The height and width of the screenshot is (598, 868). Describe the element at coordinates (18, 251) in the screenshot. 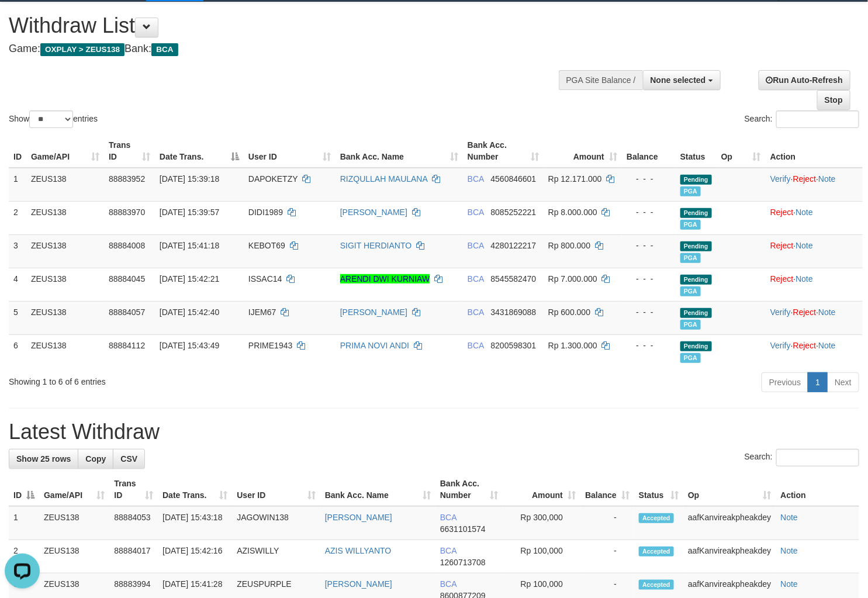

I see `td: 3` at that location.